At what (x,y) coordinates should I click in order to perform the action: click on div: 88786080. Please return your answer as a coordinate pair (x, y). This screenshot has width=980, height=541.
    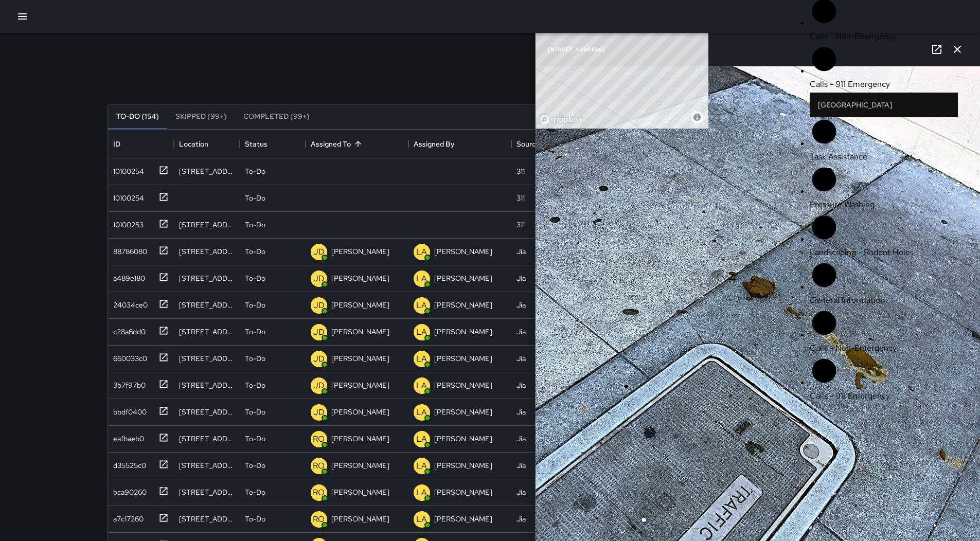
    Looking at the image, I should click on (128, 249).